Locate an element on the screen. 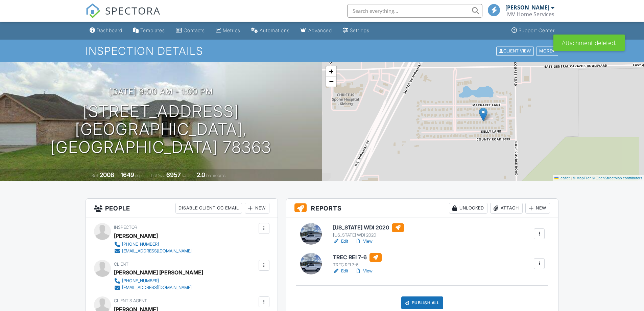  a: Leaflet is located at coordinates (562, 178).